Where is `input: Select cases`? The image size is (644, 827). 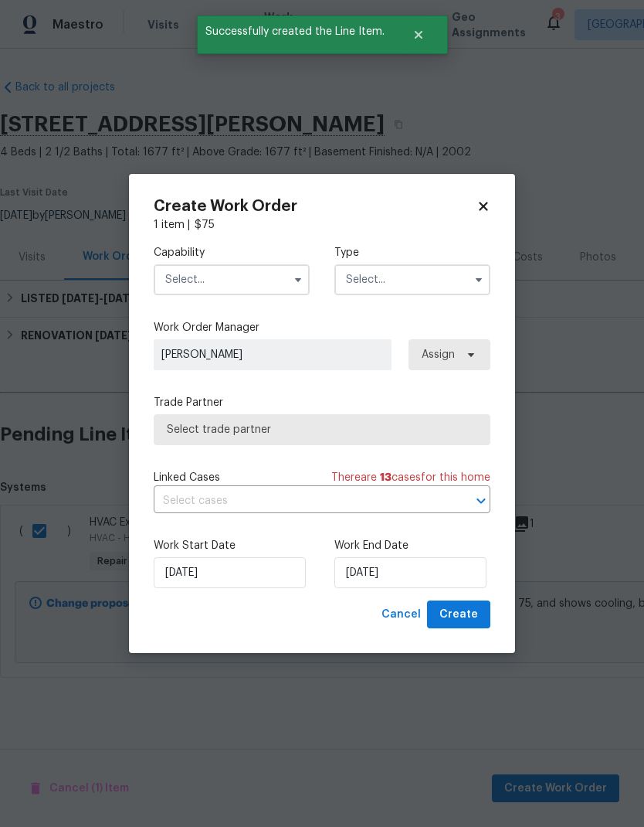 input: Select cases is located at coordinates (301, 501).